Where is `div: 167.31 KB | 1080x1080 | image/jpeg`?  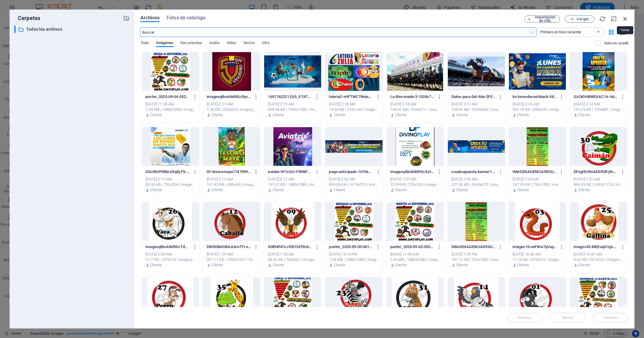
div: 167.31 KB | 1080x1080 | image/jpeg is located at coordinates (293, 185).